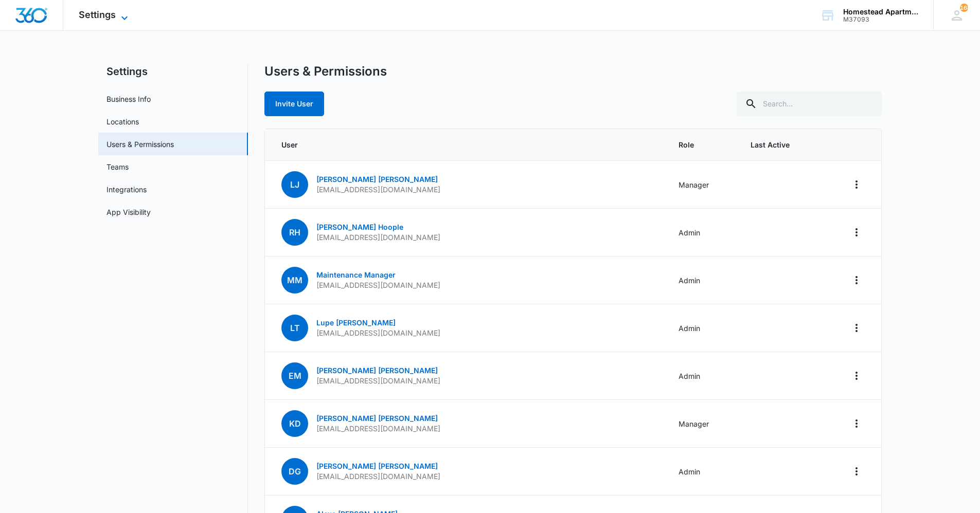  What do you see at coordinates (123, 121) in the screenshot?
I see `a: Locations` at bounding box center [123, 121].